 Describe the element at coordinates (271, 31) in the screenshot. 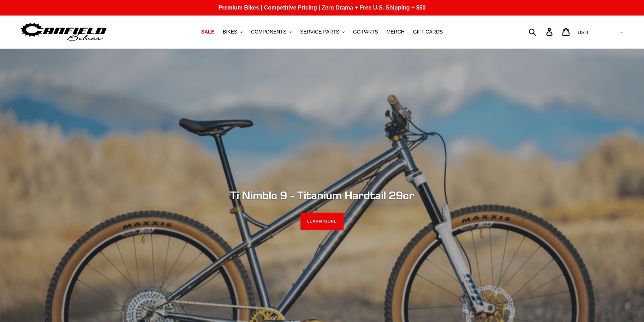

I see `button: COMPONENTS` at that location.